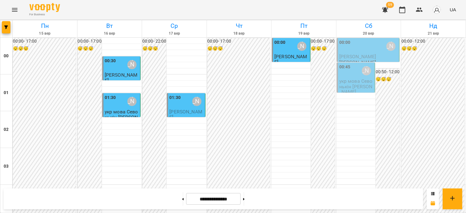 This screenshot has width=466, height=213. What do you see at coordinates (345, 67) in the screenshot?
I see `label: 00:45` at bounding box center [345, 67].